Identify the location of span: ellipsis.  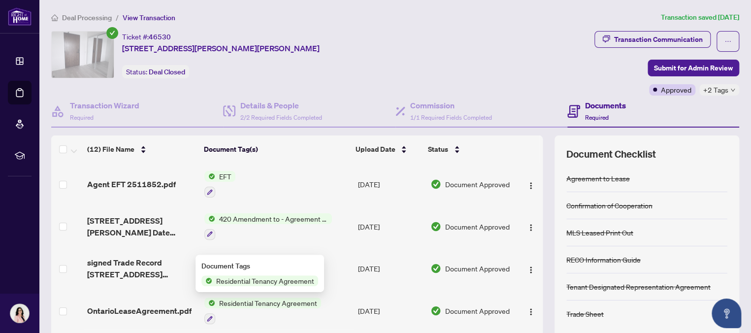
(728, 41).